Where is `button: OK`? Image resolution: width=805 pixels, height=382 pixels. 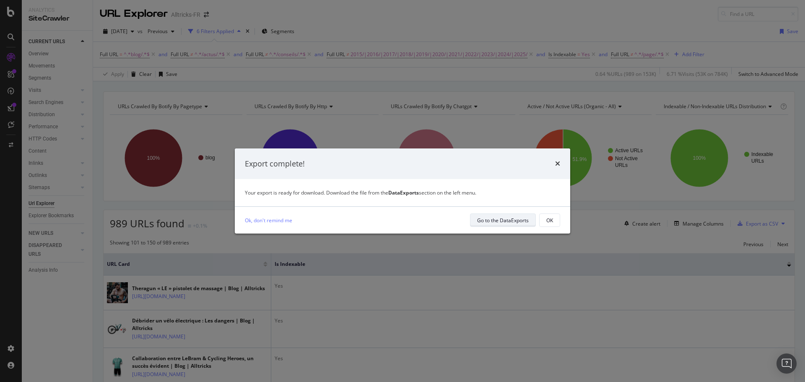 button: OK is located at coordinates (549, 220).